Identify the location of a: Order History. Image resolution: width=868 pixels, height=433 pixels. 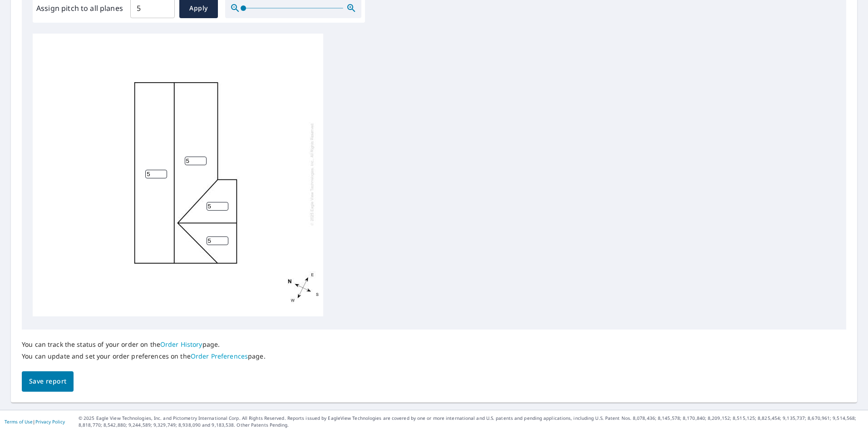
(181, 344).